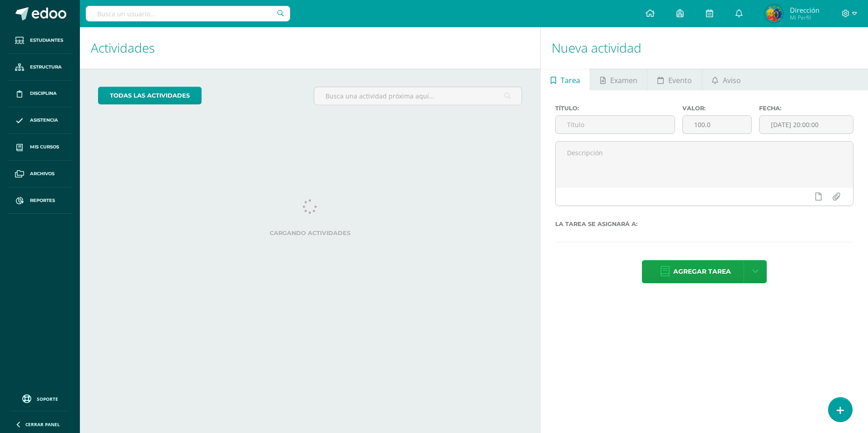  Describe the element at coordinates (717, 108) in the screenshot. I see `label: Valor:` at that location.